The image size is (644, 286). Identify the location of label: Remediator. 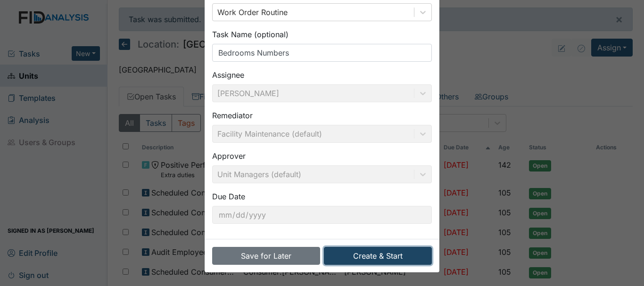
(232, 115).